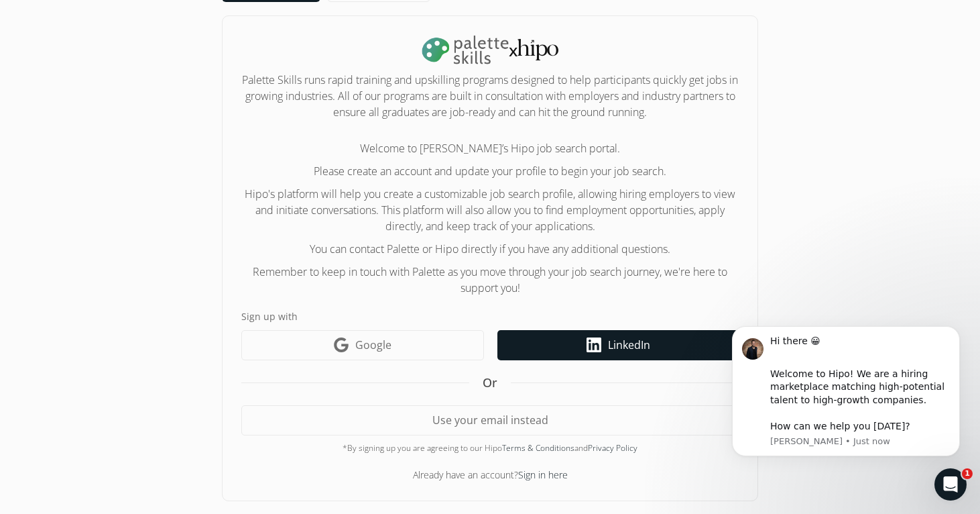 The image size is (980, 514). What do you see at coordinates (149, 94) in the screenshot?
I see `div: Welcome to Hipo! We are a hiring marketplace matching high-potential talent to high-growth compan...` at bounding box center [149, 94].